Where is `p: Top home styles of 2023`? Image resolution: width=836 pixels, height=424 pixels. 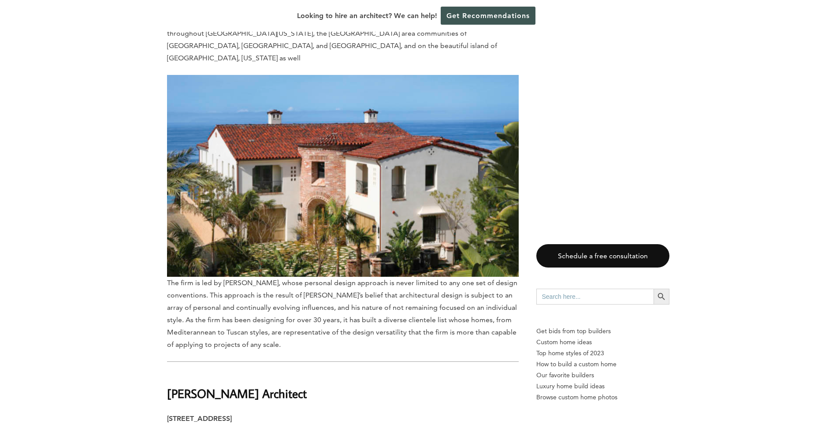
p: Top home styles of 2023 is located at coordinates (603, 353).